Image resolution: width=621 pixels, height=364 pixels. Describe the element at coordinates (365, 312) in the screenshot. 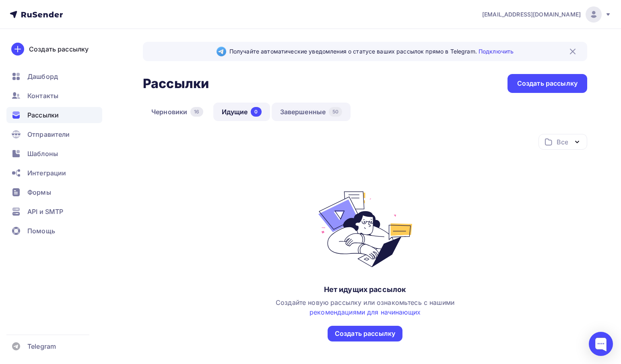

I see `a: рекомендациями для начинающих` at that location.